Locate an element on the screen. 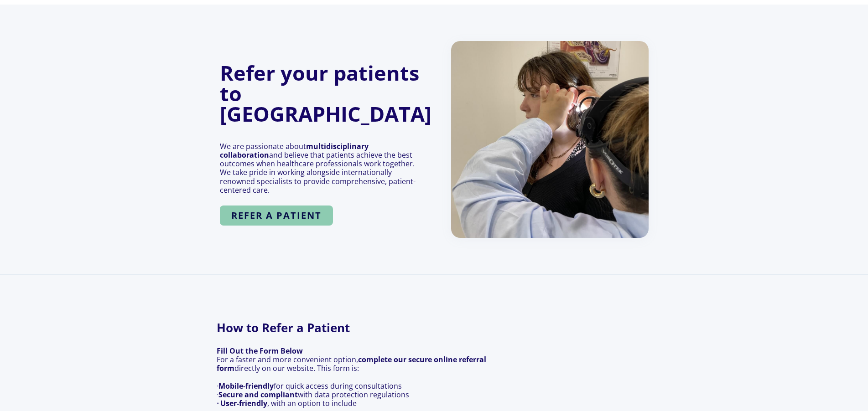 This screenshot has height=411, width=868. strong: Fill Out the Form Below is located at coordinates (260, 351).